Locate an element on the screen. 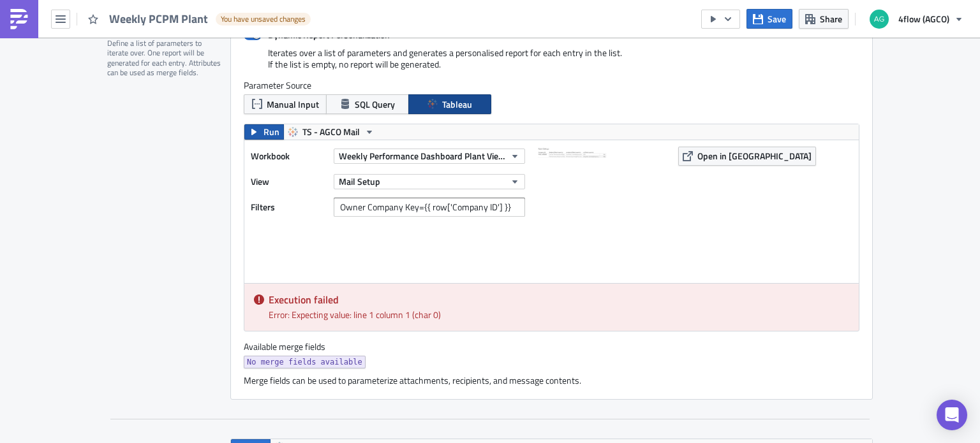 The height and width of the screenshot is (443, 980). a: No merge fields available is located at coordinates (304, 362).